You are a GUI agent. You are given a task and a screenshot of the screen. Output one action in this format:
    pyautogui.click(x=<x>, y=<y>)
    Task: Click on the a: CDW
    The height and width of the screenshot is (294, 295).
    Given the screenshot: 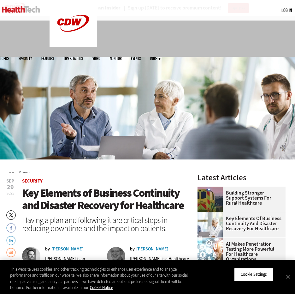 What is the action you would take?
    pyautogui.click(x=73, y=45)
    